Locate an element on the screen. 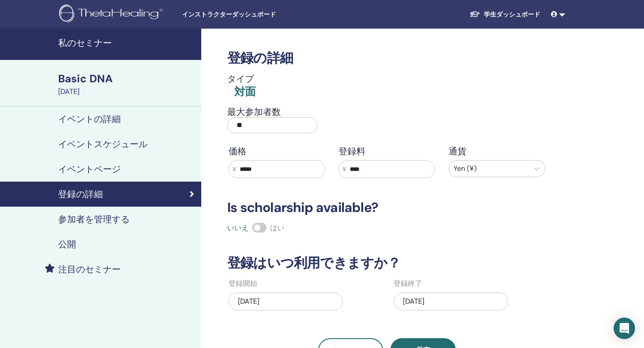 This screenshot has width=644, height=348. h4: 私のセミナー is located at coordinates (127, 43).